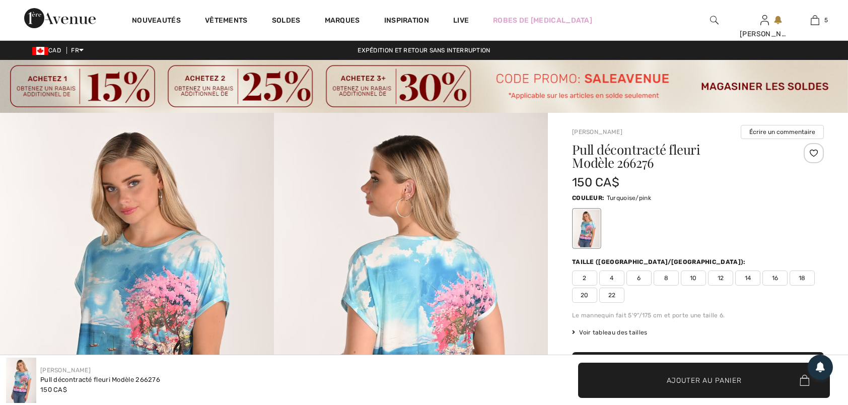  I want to click on span: 16, so click(775, 278).